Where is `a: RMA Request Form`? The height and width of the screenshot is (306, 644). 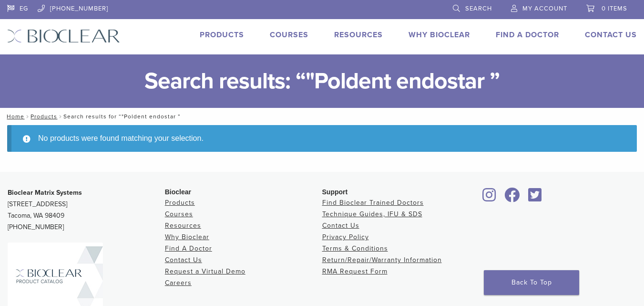 a: RMA Request Form is located at coordinates (354, 271).